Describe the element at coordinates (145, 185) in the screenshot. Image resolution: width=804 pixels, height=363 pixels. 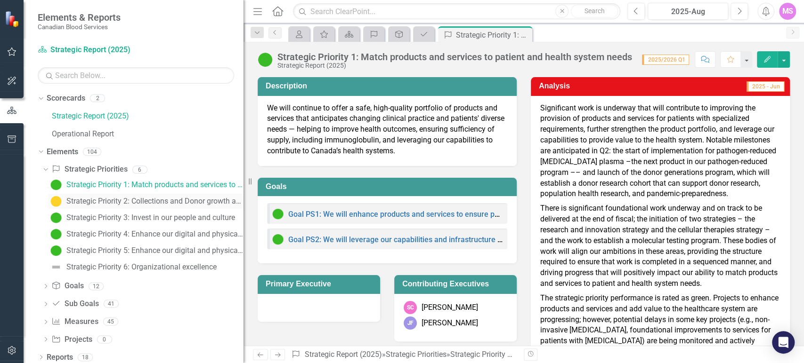
I see `a: Strategic Priority 1: Match products and services to patient and health system needs` at that location.